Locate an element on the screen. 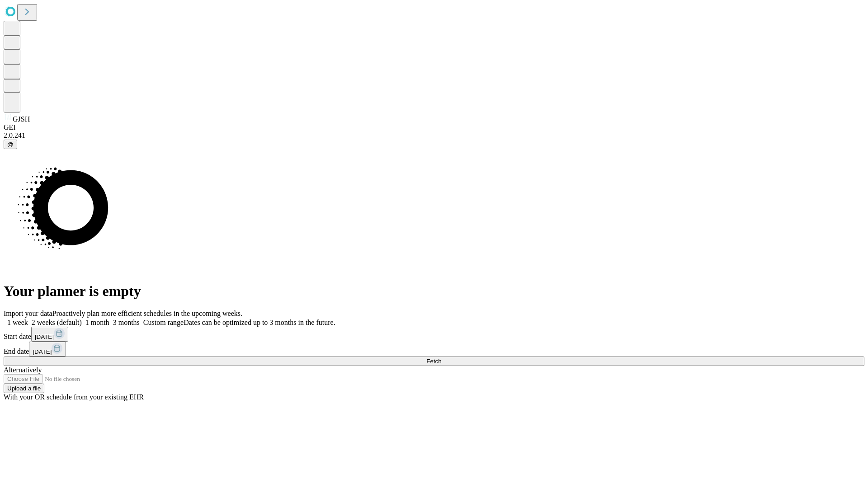 Image resolution: width=868 pixels, height=488 pixels. span: 3 months is located at coordinates (126, 322).